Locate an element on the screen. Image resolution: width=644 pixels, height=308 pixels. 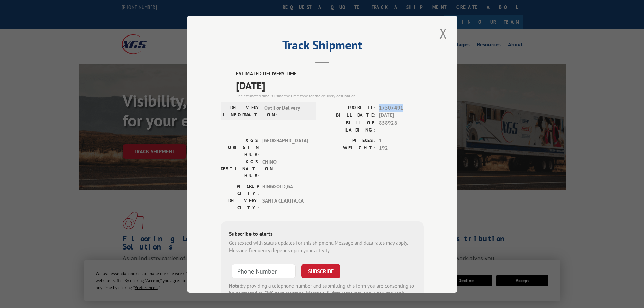
button: Close modal is located at coordinates (444, 33).